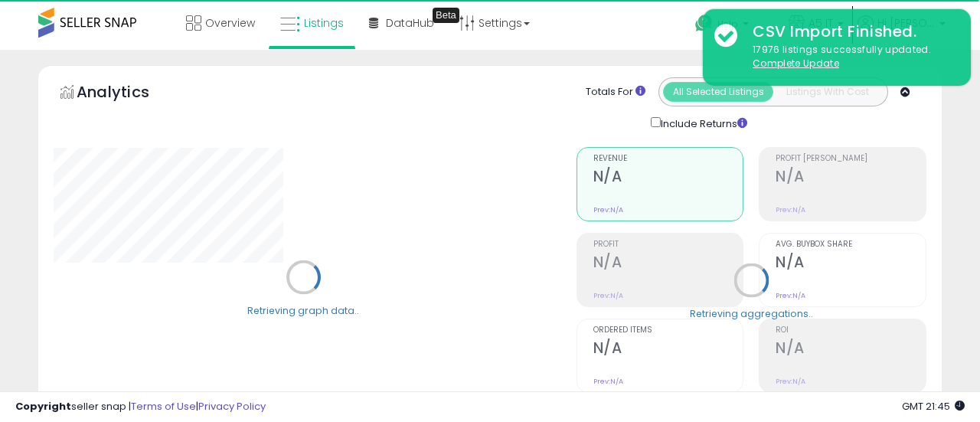  I want to click on button: All Selected Listings, so click(719, 92).